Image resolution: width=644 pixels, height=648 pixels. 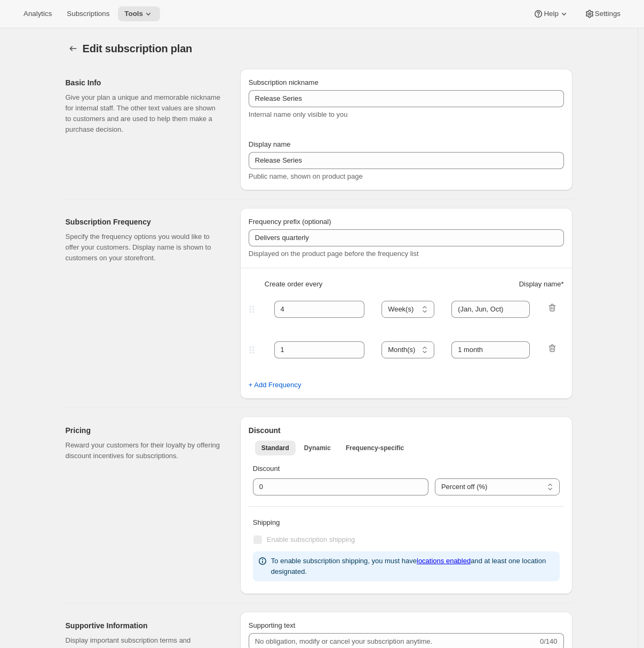 I want to click on button: + Add Frequency, so click(x=275, y=385).